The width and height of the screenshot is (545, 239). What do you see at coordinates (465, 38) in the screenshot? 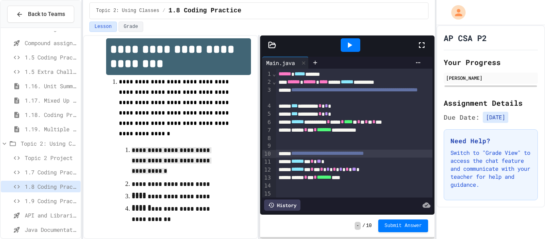
I see `h1: AP CSA P2` at bounding box center [465, 38].